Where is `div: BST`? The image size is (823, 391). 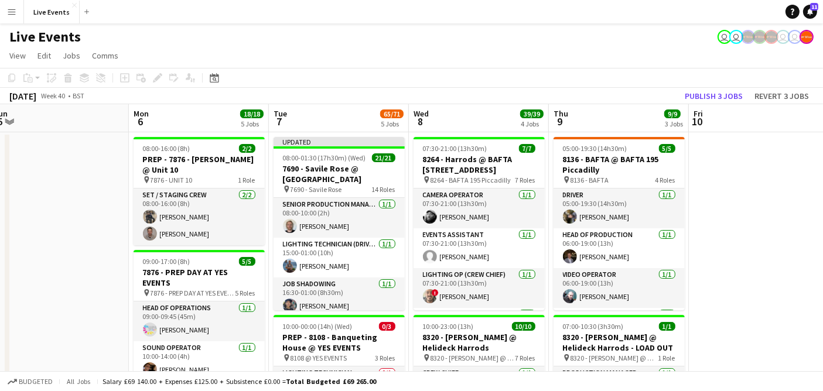 div: BST is located at coordinates (78, 95).